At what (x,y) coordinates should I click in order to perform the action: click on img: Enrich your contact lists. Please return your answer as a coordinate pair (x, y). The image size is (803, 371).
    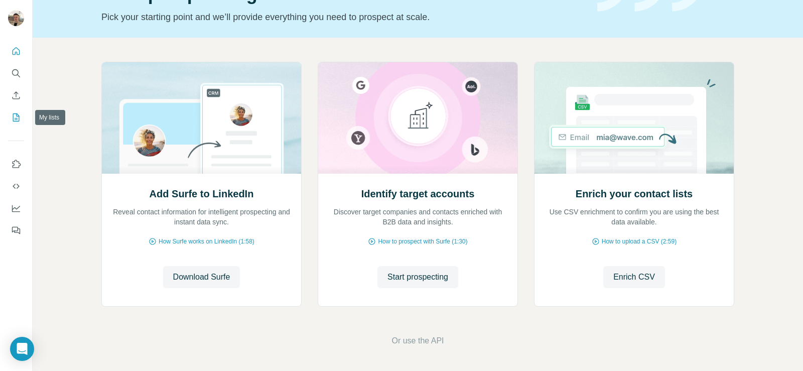
    Looking at the image, I should click on (634, 118).